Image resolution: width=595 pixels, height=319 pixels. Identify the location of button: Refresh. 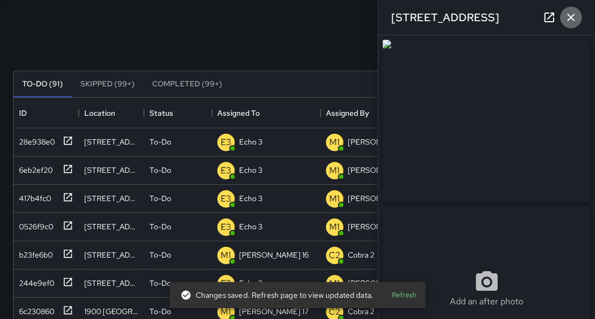
(404, 295).